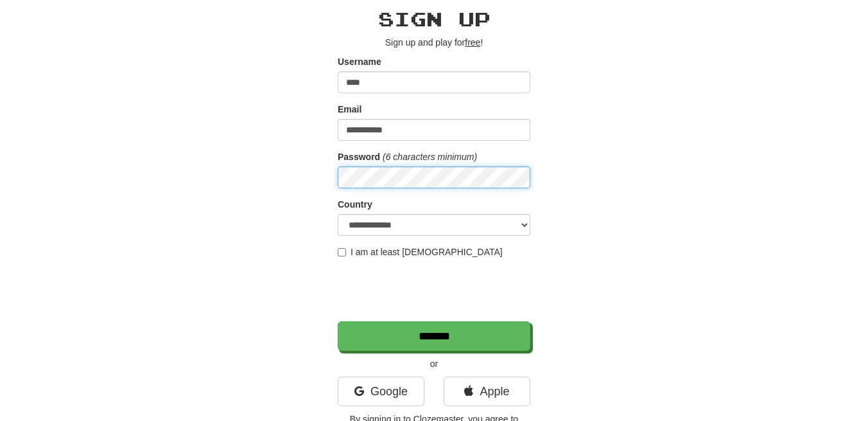 This screenshot has height=421, width=868. Describe the element at coordinates (355, 204) in the screenshot. I see `label: Country` at that location.